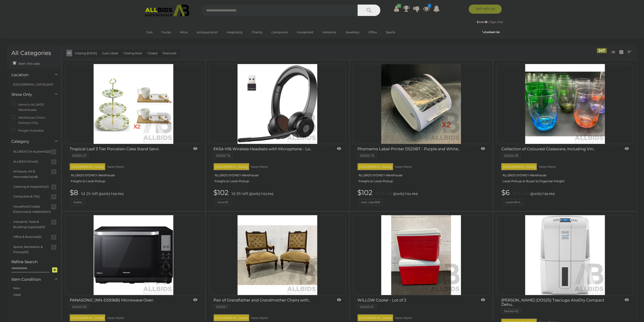 This screenshot has width=644, height=322. I want to click on button: Search, so click(369, 10).